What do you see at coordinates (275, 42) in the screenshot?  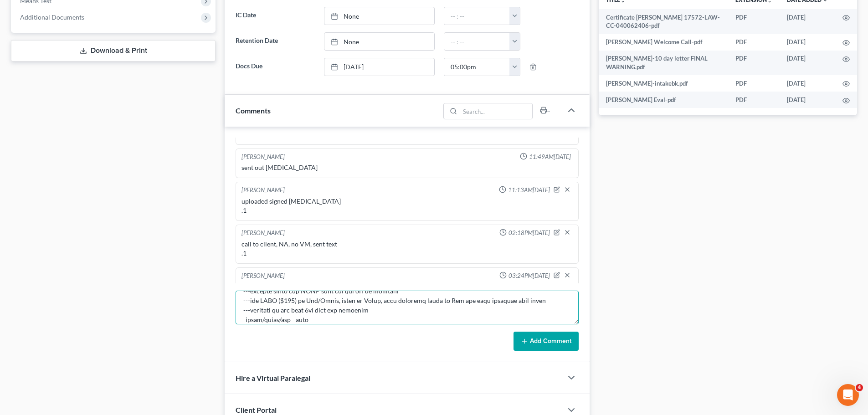 I see `label: Retention Date` at bounding box center [275, 42].